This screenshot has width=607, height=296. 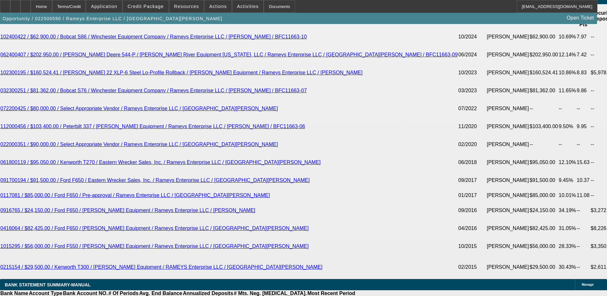 I want to click on td: 02/2020, so click(x=472, y=144).